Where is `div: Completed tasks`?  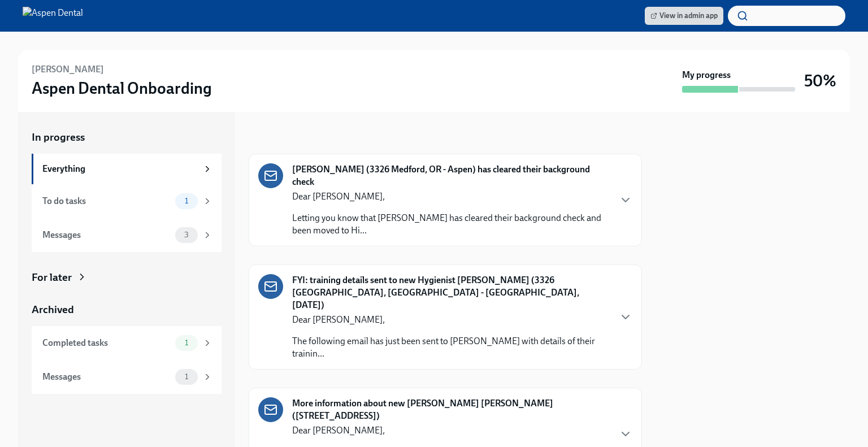
div: Completed tasks is located at coordinates (107, 343).